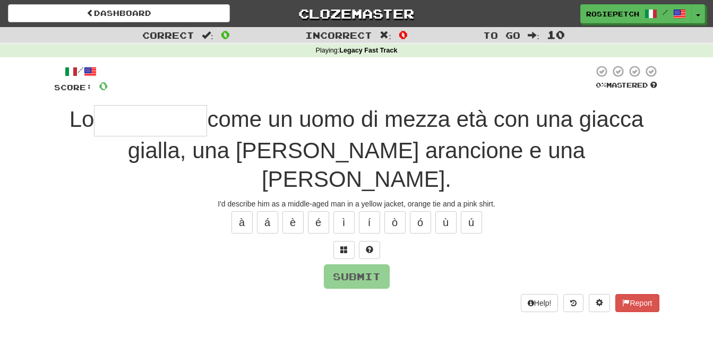 The height and width of the screenshot is (345, 713). Describe the element at coordinates (357, 204) in the screenshot. I see `div: I'd describe him as a middle-aged man in a yellow jacket, orange tie and a pink shirt.` at that location.